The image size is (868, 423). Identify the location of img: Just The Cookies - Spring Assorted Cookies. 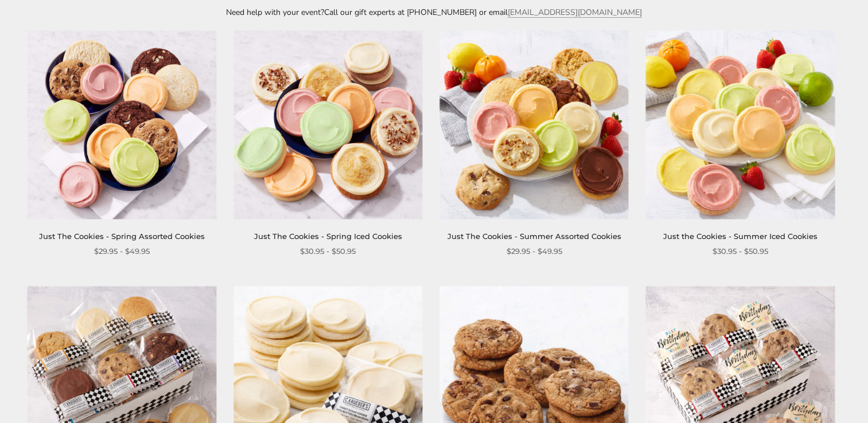
(122, 125).